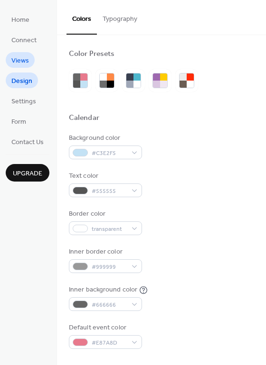 This screenshot has width=266, height=365. I want to click on div: Border color, so click(104, 214).